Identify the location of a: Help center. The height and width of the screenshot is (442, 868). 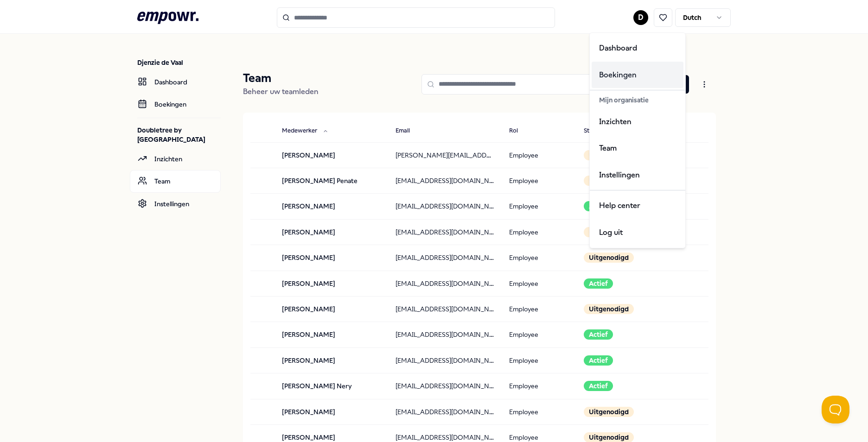
(637, 206).